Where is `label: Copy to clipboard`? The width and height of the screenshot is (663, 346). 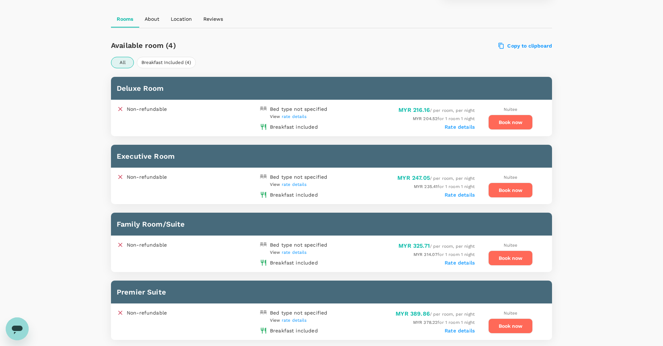
label: Copy to clipboard is located at coordinates (525, 46).